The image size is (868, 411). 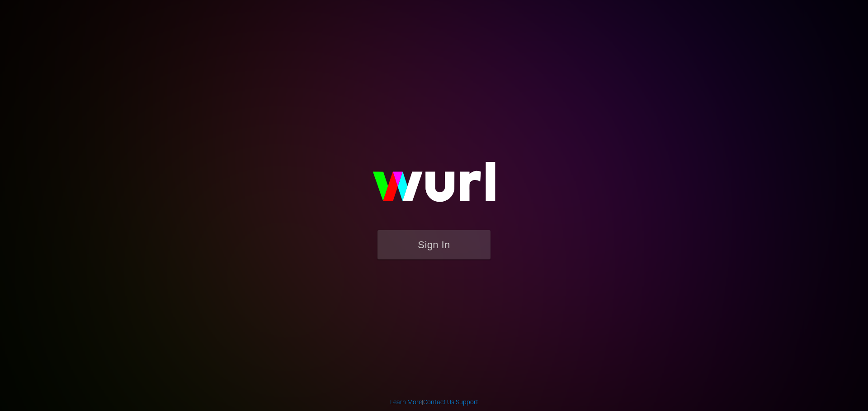 I want to click on a: Learn More, so click(x=405, y=402).